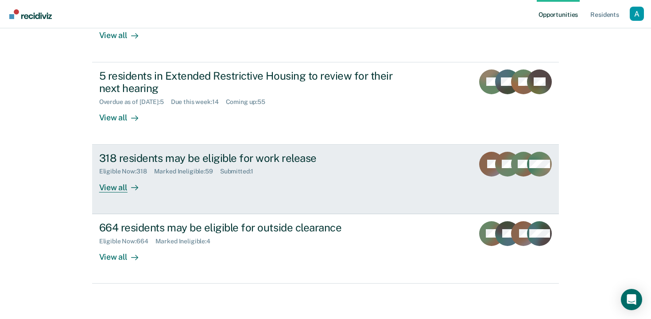 This screenshot has width=651, height=319. Describe the element at coordinates (198, 102) in the screenshot. I see `div: Due this week : 14` at that location.